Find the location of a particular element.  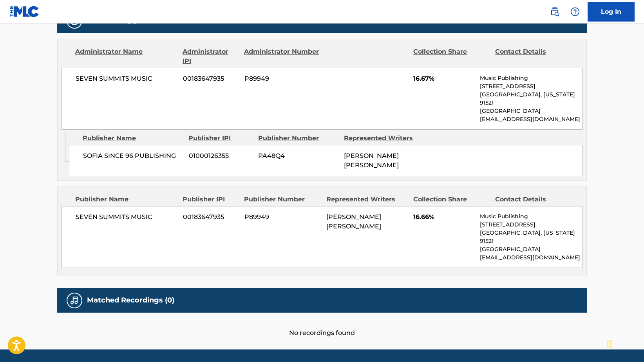

span: 33.33 % is located at coordinates (560, 20).